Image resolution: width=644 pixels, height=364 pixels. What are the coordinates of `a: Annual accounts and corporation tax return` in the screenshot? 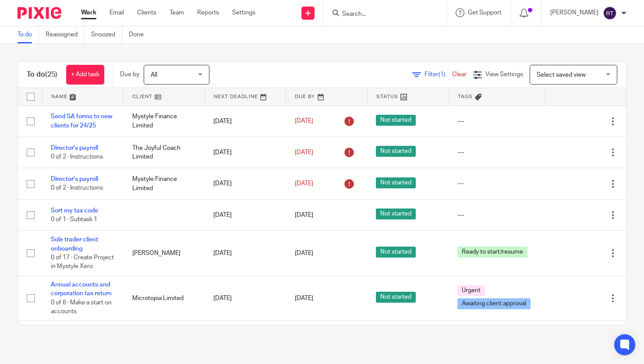 It's located at (81, 289).